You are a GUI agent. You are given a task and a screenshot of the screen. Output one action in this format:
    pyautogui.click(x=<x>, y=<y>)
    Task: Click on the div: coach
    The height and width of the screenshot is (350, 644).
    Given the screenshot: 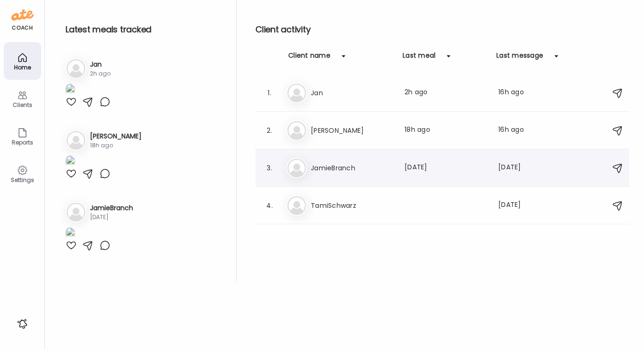 What is the action you would take?
    pyautogui.click(x=22, y=27)
    